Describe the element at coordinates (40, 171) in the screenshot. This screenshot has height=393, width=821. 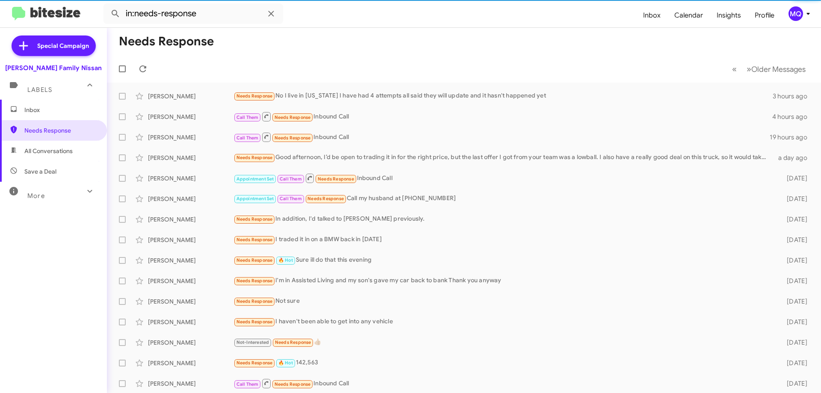
I see `span: Save a Deal` at that location.